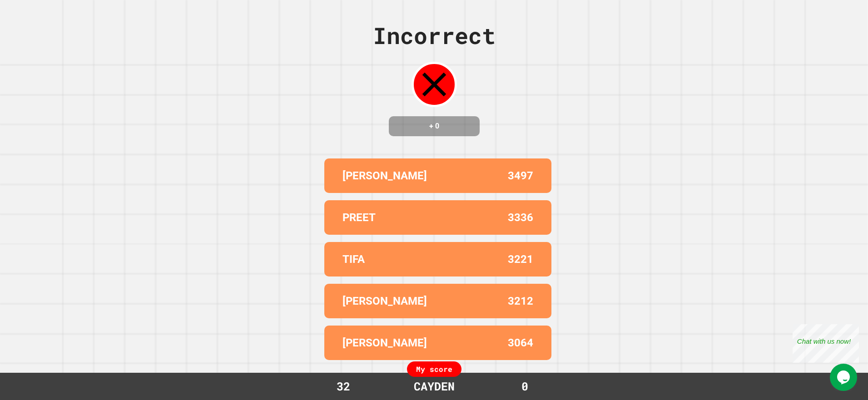  Describe the element at coordinates (525, 386) in the screenshot. I see `div: 0` at that location.